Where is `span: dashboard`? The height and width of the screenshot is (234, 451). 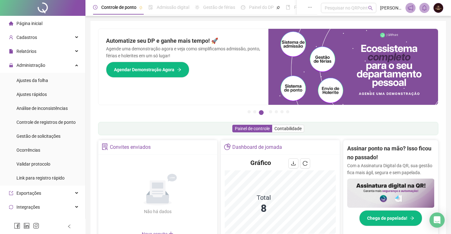
span: dashboard is located at coordinates (243, 7).